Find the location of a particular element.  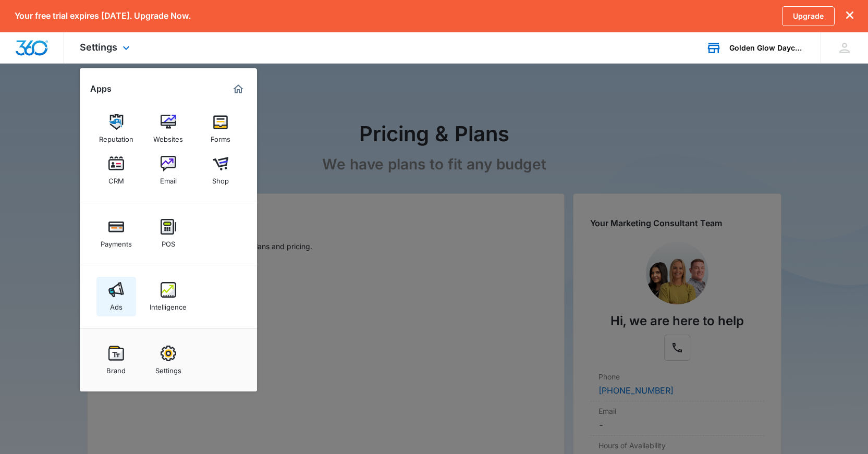

div: account name is located at coordinates (767, 48).